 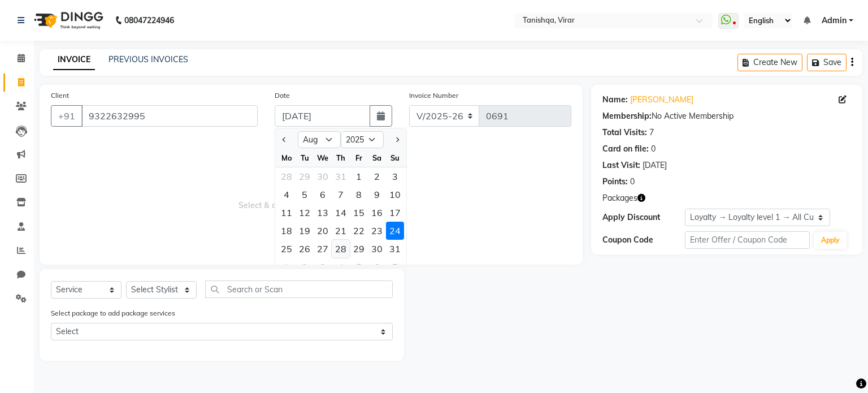 I want to click on div: Sunday, August 17, 2025, so click(x=395, y=213).